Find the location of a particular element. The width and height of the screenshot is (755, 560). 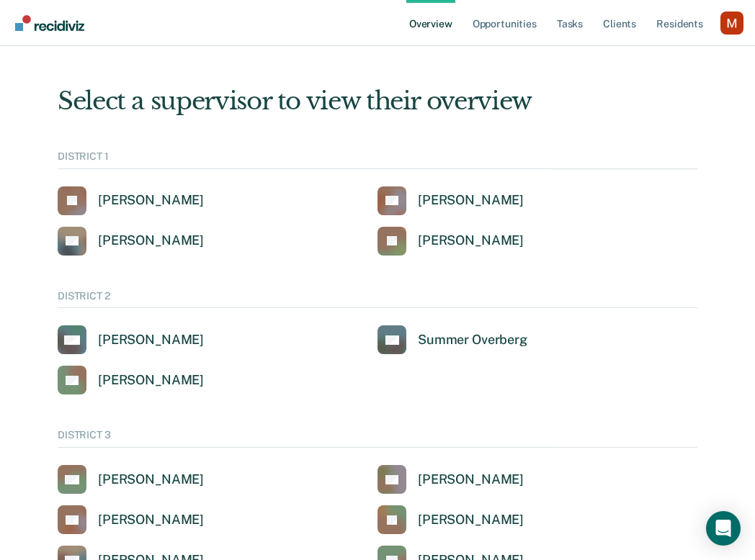

a: Summer Overberg is located at coordinates (453, 339).